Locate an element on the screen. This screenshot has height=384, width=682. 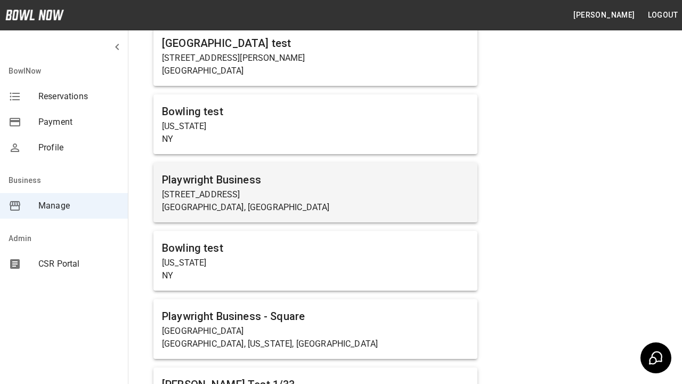
button: Logout is located at coordinates (663, 15).